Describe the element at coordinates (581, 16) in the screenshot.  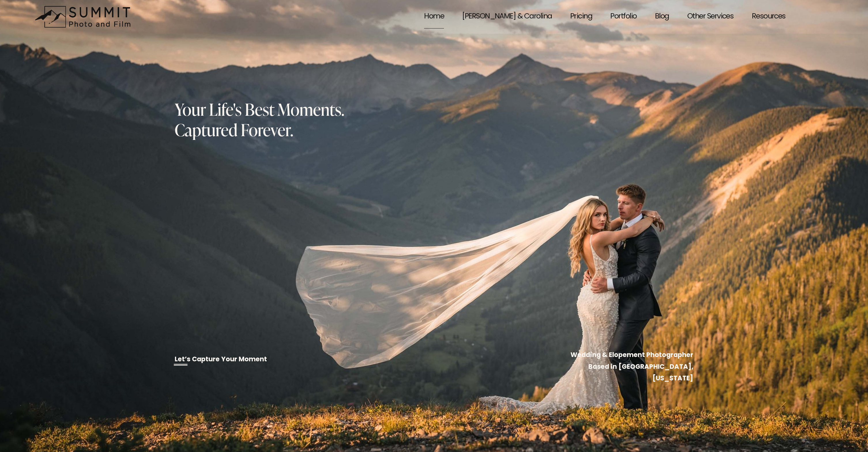
I see `a: Pricing` at that location.